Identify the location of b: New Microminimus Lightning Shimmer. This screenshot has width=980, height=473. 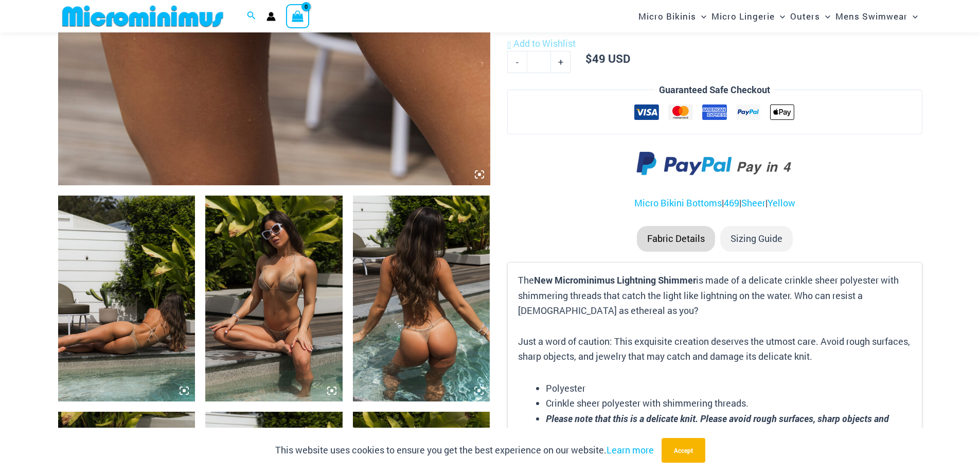
(615, 280).